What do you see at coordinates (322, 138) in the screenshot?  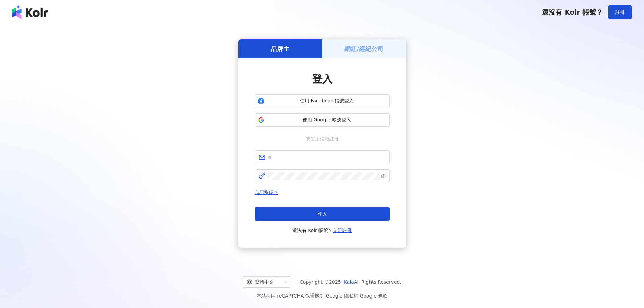 I see `span: 或使用信箱註冊` at bounding box center [322, 138].